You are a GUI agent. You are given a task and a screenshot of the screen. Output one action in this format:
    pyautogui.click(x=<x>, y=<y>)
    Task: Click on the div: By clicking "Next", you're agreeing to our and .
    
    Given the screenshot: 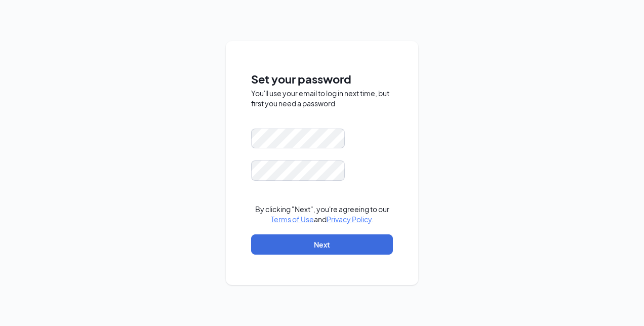 What is the action you would take?
    pyautogui.click(x=322, y=214)
    